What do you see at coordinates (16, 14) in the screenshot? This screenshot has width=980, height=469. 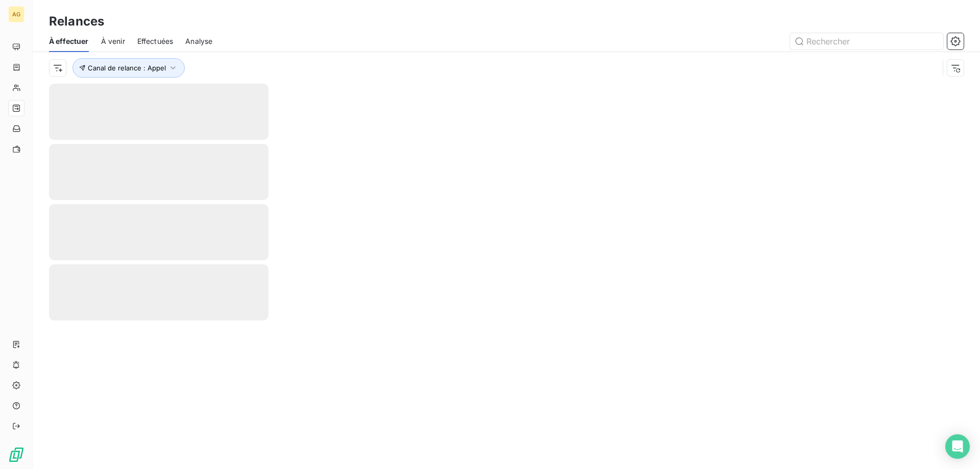 I see `div: AG` at bounding box center [16, 14].